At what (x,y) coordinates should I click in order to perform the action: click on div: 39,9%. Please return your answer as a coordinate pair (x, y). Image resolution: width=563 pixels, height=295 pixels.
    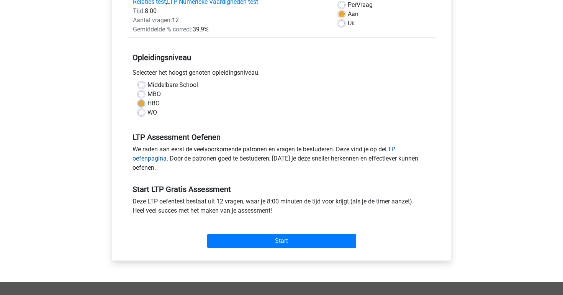
    Looking at the image, I should click on (230, 30).